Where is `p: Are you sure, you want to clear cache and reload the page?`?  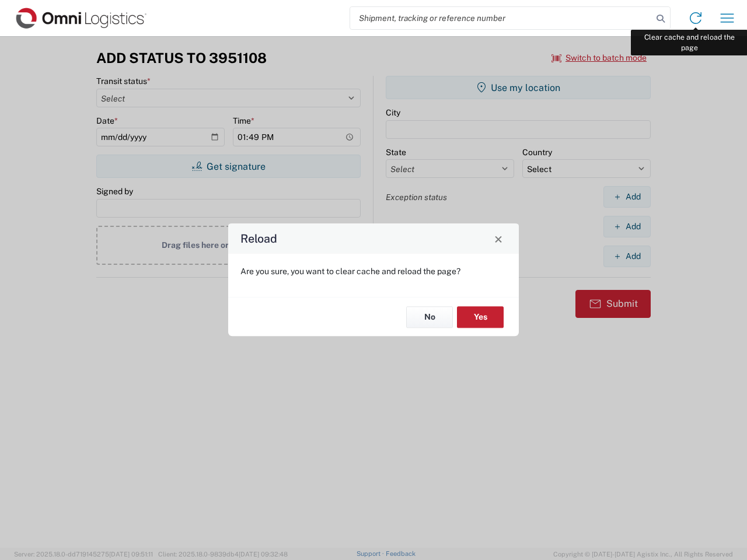
p: Are you sure, you want to clear cache and reload the page? is located at coordinates (374, 271).